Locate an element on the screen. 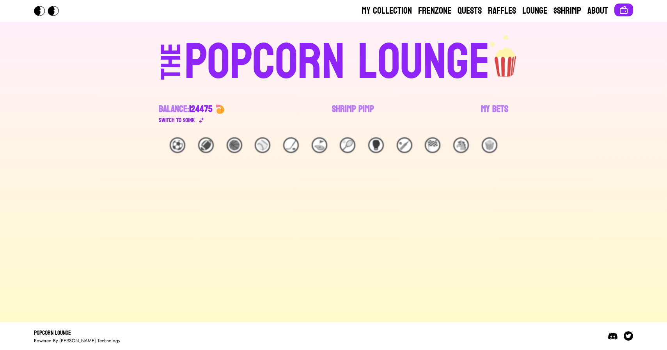 The width and height of the screenshot is (667, 350). div: Popcorn Lounge is located at coordinates (77, 333).